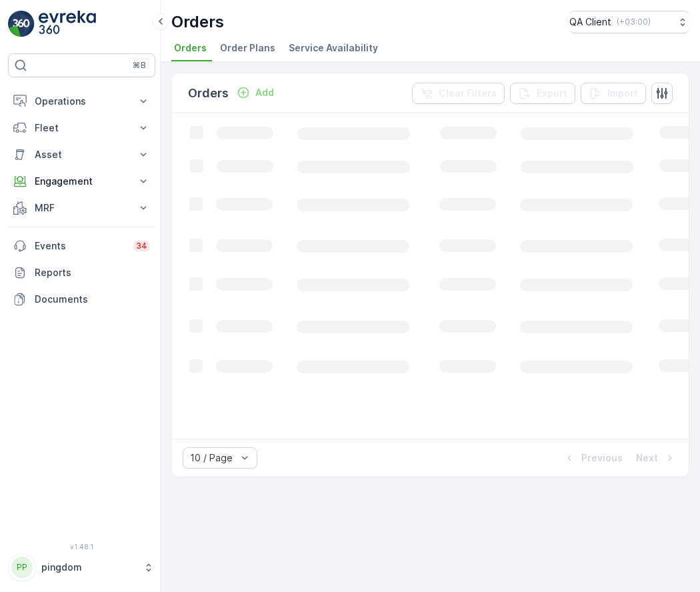 The height and width of the screenshot is (592, 700). What do you see at coordinates (647, 458) in the screenshot?
I see `p: Next` at bounding box center [647, 458].